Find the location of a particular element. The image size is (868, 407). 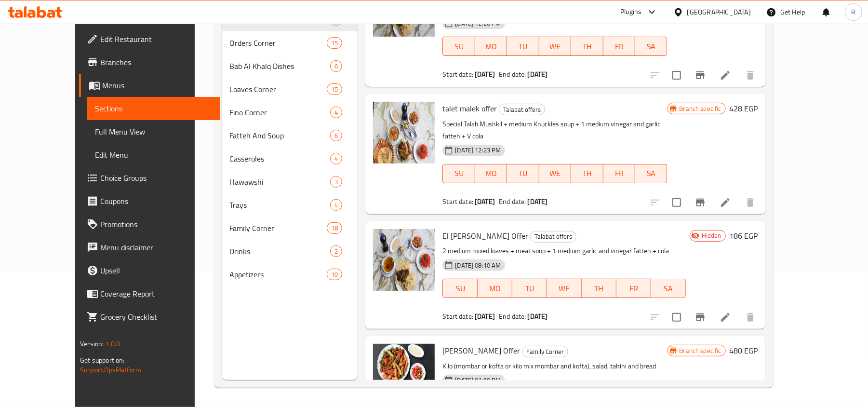

span: Talabat offers is located at coordinates (553, 236).